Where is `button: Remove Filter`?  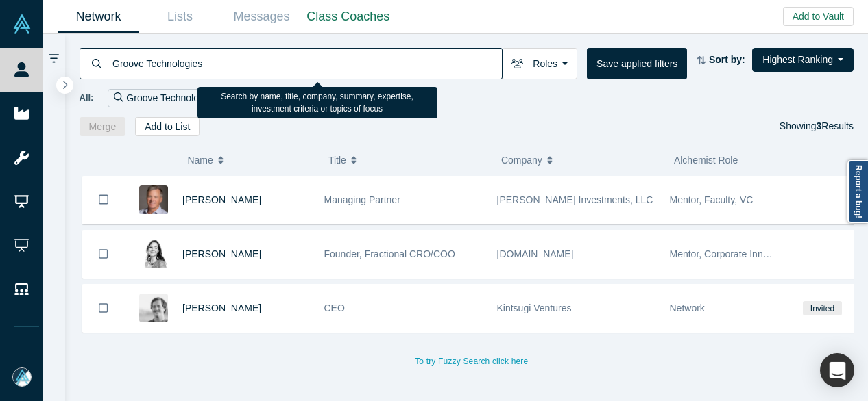
button: Remove Filter is located at coordinates (222, 98).